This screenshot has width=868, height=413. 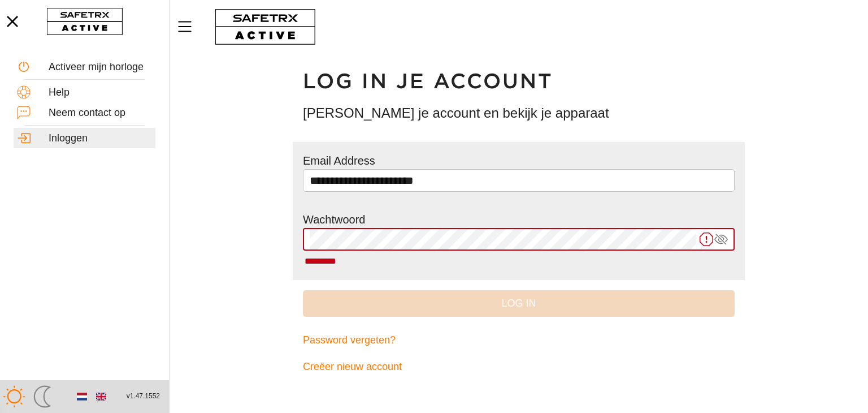 What do you see at coordinates (101, 396) in the screenshot?
I see `button: English` at bounding box center [101, 396].